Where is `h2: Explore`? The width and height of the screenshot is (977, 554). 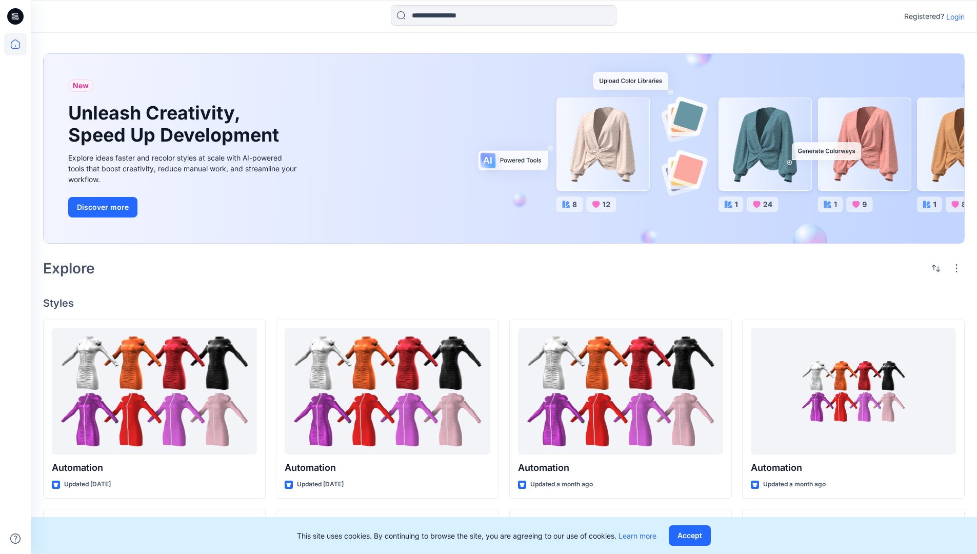
h2: Explore is located at coordinates (69, 268).